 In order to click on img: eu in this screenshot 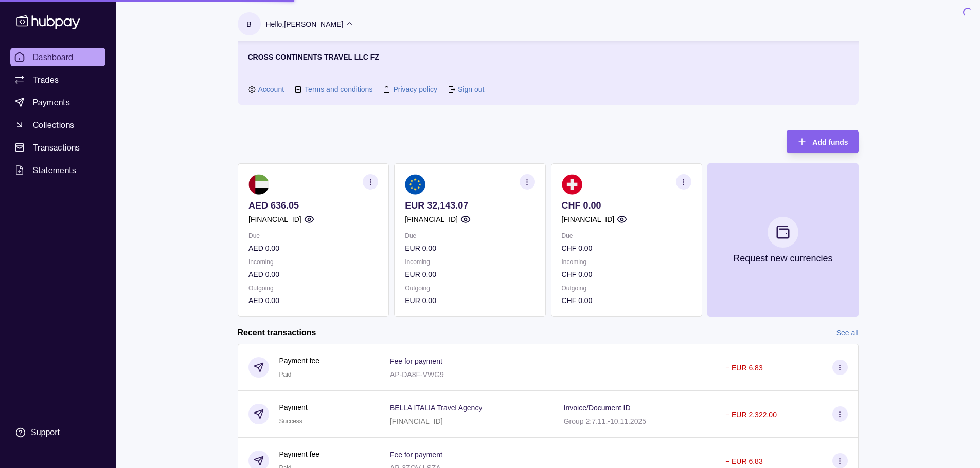, I will do `click(415, 185)`.